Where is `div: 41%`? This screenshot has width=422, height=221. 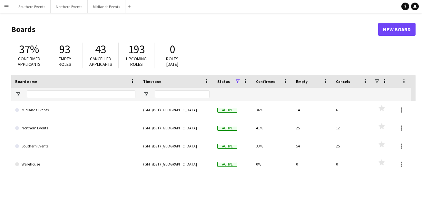 div: 41% is located at coordinates (272, 128).